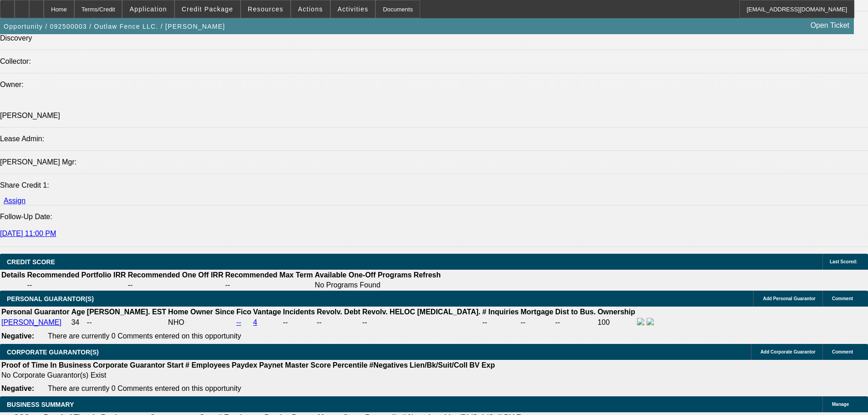  I want to click on img: linkedin-icon.png, so click(650, 322).